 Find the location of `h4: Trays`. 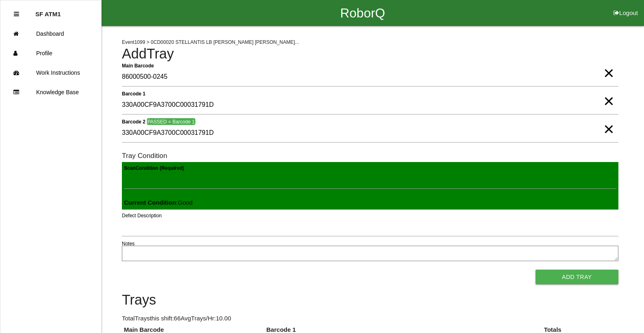

h4: Trays is located at coordinates (370, 300).